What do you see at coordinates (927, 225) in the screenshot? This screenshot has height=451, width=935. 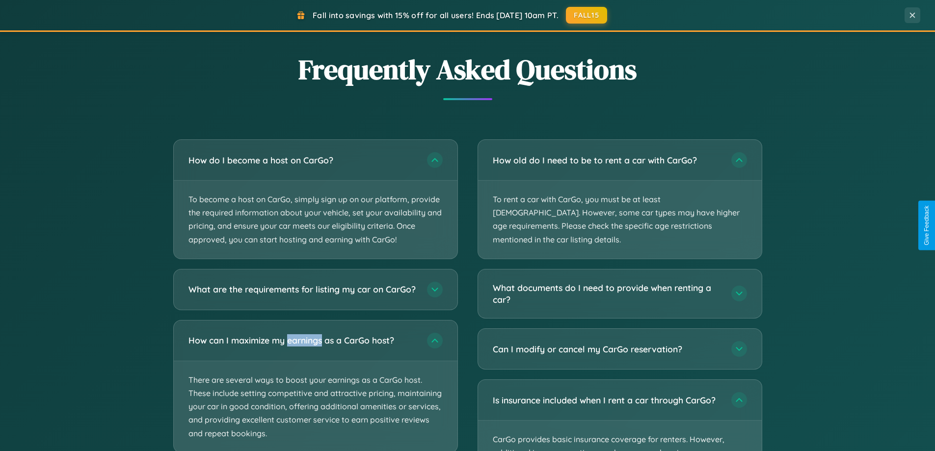 I see `div: Give Feedback` at bounding box center [927, 225].